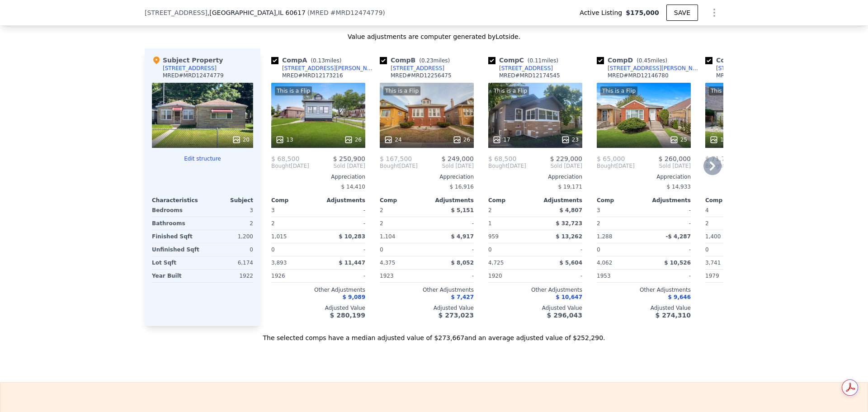 The height and width of the screenshot is (412, 868). What do you see at coordinates (493, 237) in the screenshot?
I see `span: 959` at bounding box center [493, 237].